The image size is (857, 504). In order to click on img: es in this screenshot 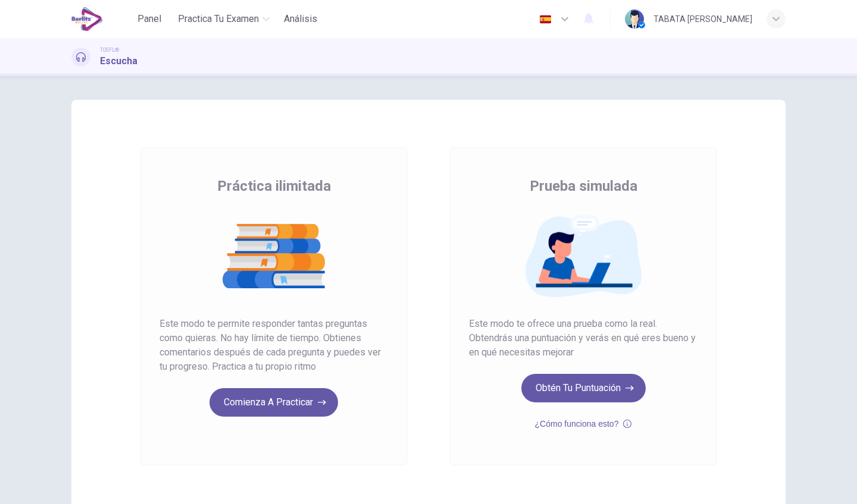, I will do `click(545, 19)`.